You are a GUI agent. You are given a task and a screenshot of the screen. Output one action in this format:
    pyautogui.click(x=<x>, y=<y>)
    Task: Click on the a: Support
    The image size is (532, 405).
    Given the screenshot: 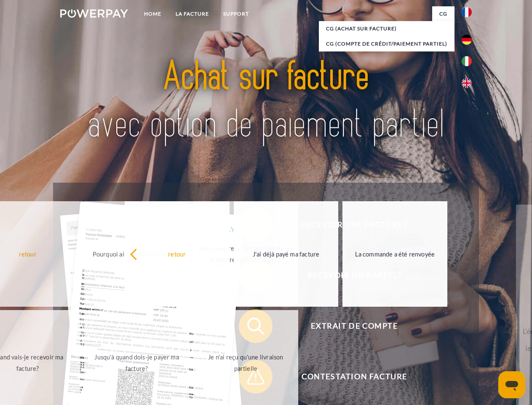 What is the action you would take?
    pyautogui.click(x=236, y=14)
    